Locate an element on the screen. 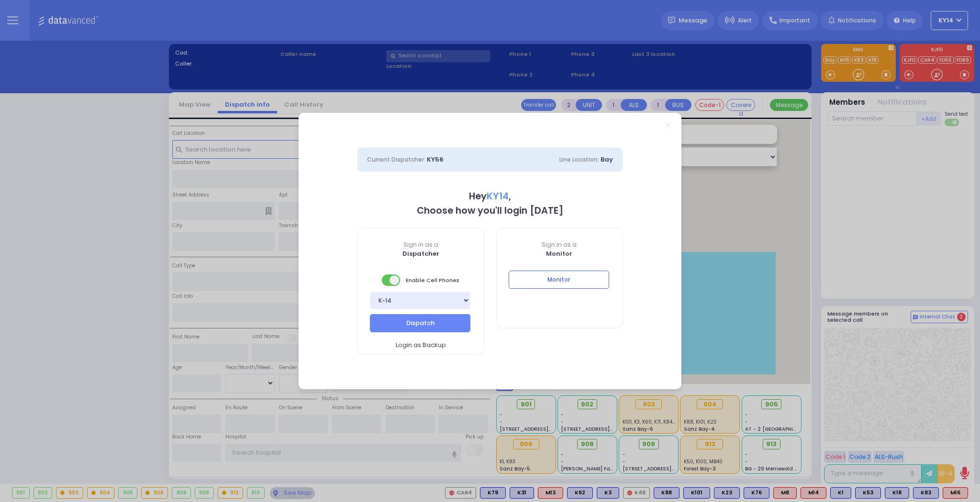 The height and width of the screenshot is (502, 980). span: Enable Cell Phones is located at coordinates (420, 280).